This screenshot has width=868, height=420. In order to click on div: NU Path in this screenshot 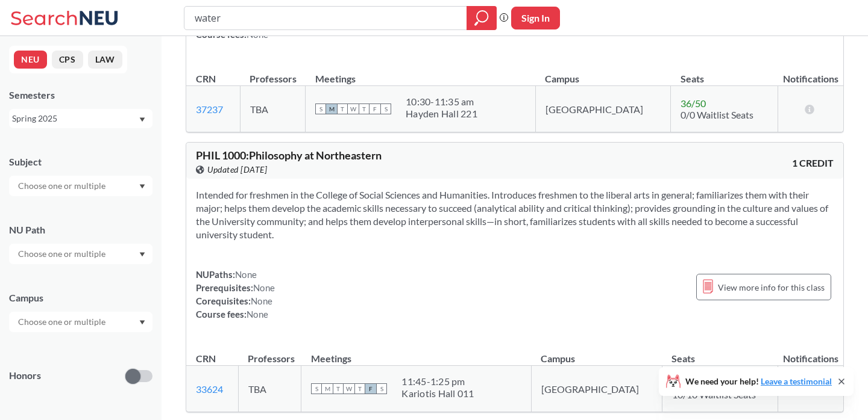, I will do `click(81, 230)`.